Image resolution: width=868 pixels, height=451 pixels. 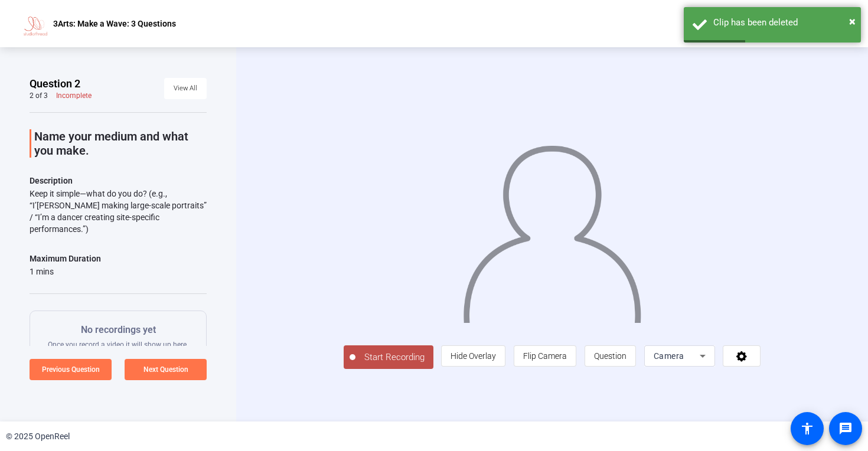 I want to click on div: 2 of 3, so click(x=38, y=96).